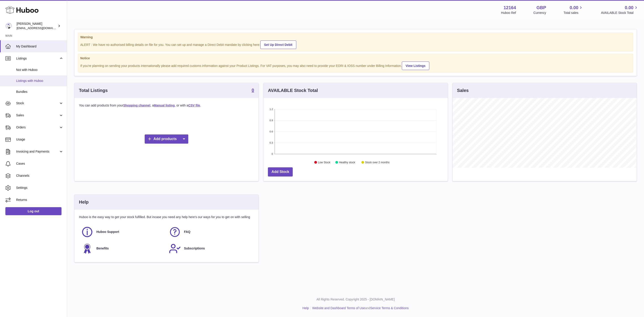 The height and width of the screenshot is (317, 644). I want to click on strong: Warning, so click(356, 37).